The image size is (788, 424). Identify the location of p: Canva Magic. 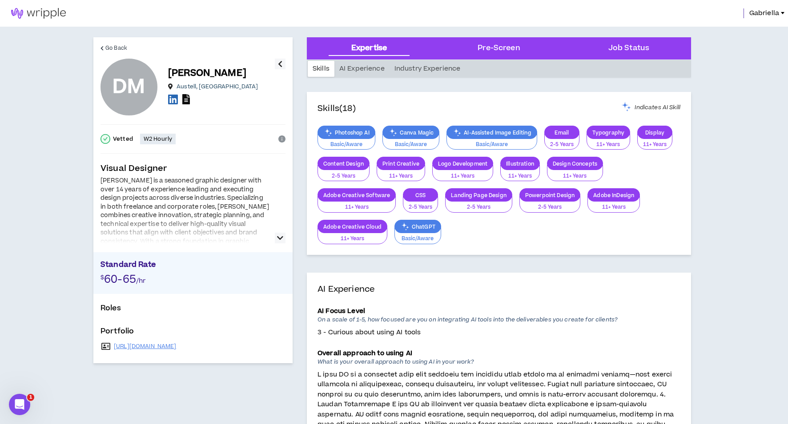
(411, 132).